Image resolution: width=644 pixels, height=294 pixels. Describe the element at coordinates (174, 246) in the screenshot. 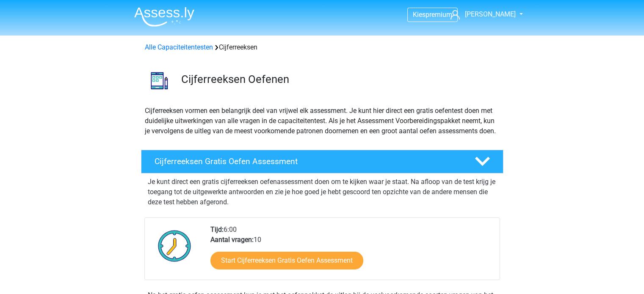

I see `img: Klok` at that location.